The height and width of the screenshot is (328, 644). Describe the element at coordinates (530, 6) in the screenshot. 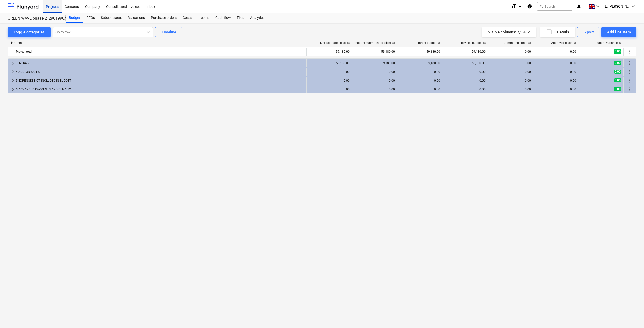

I see `i: Knowledge base` at that location.